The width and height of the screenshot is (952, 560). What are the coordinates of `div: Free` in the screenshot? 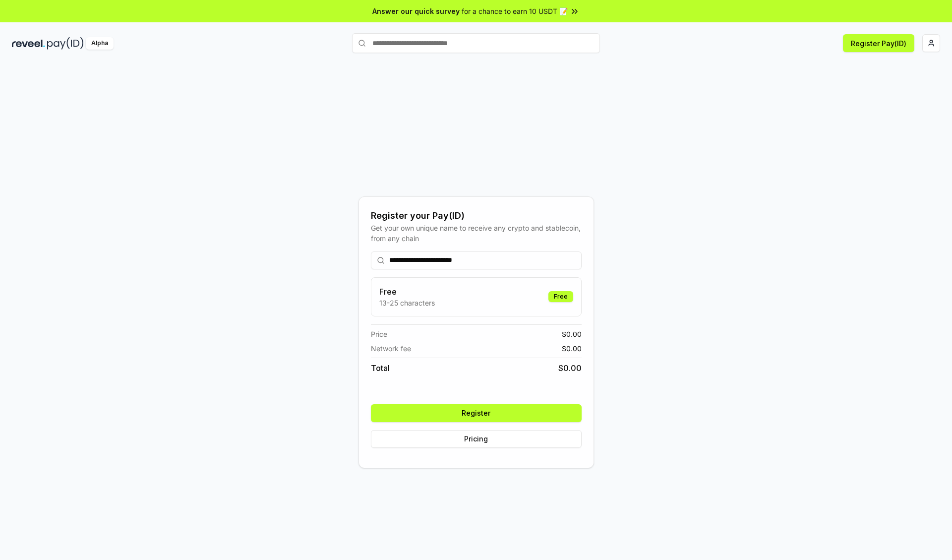 It's located at (561, 297).